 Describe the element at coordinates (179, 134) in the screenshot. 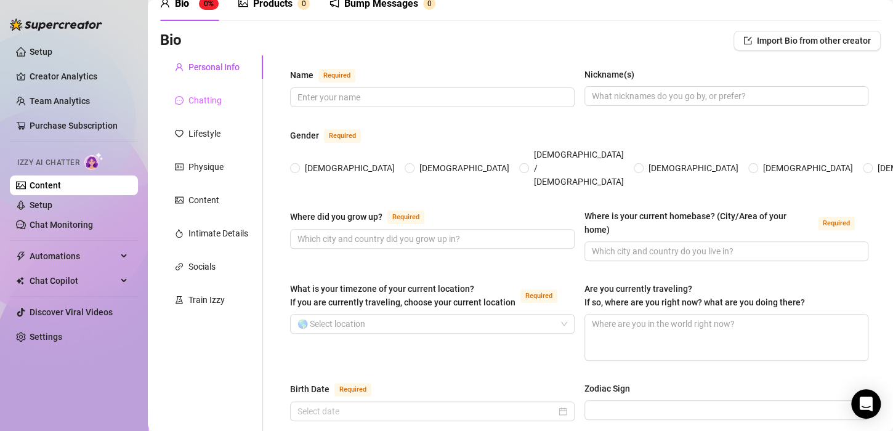

I see `span: heart` at that location.